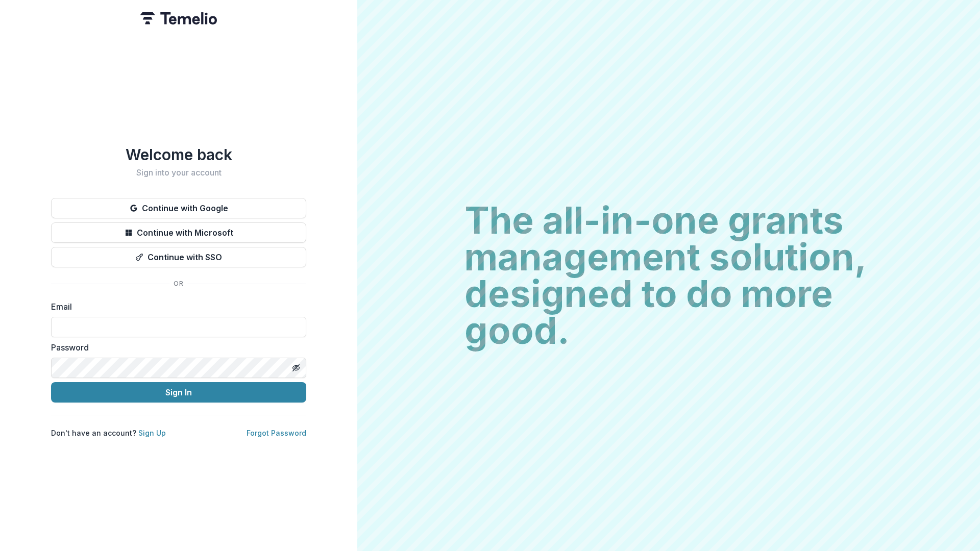 The height and width of the screenshot is (551, 980). What do you see at coordinates (179, 155) in the screenshot?
I see `h1: Welcome back` at bounding box center [179, 155].